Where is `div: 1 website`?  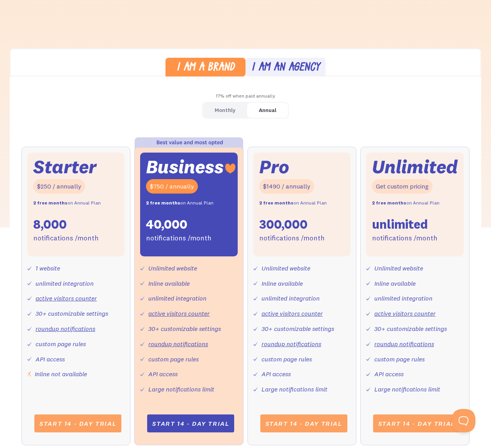 div: 1 website is located at coordinates (48, 268).